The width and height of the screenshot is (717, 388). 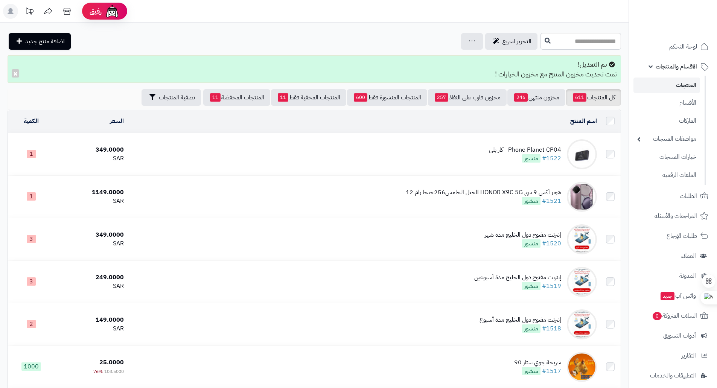 What do you see at coordinates (582, 324) in the screenshot?
I see `img: إنترنت مفتوح دول الخليج مدة أسبوع` at bounding box center [582, 324].